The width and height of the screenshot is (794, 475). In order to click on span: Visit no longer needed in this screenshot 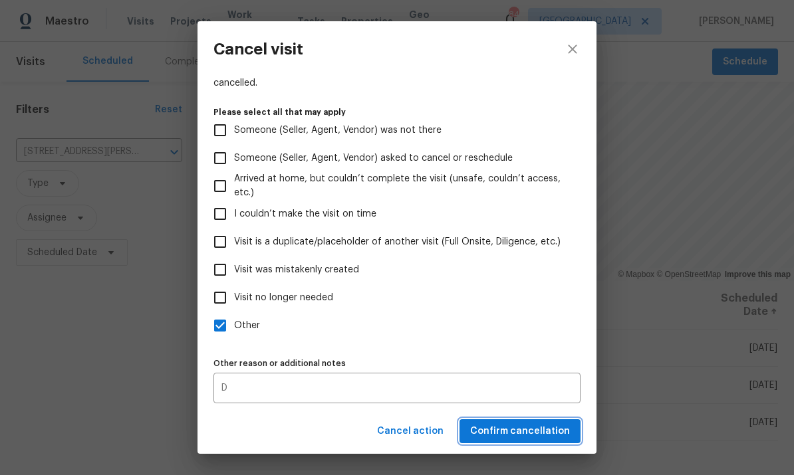, I will do `click(283, 298)`.